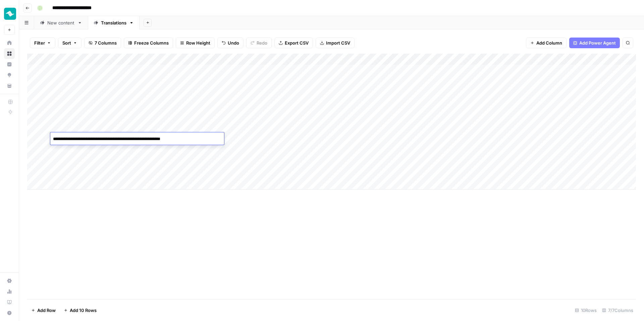 This screenshot has height=321, width=644. What do you see at coordinates (546, 43) in the screenshot?
I see `button: Add Column` at bounding box center [546, 43].